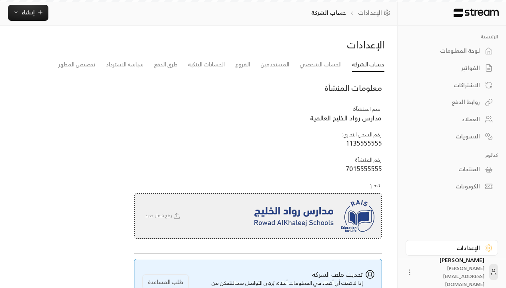  I want to click on a: الفواتير, so click(452, 68).